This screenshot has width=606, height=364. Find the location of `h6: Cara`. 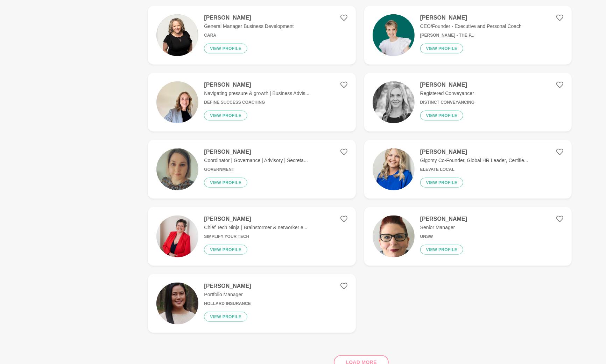

h6: Cara is located at coordinates (249, 36).